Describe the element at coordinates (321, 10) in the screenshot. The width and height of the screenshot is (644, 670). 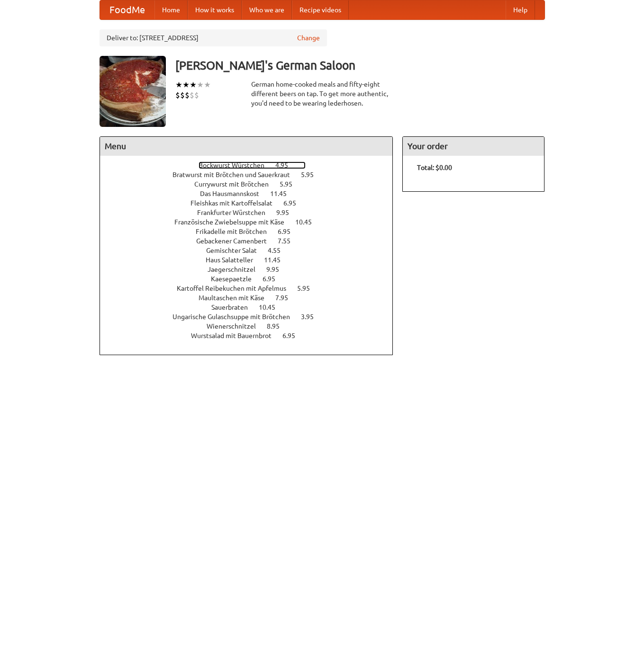
I see `a: Recipe videos` at that location.